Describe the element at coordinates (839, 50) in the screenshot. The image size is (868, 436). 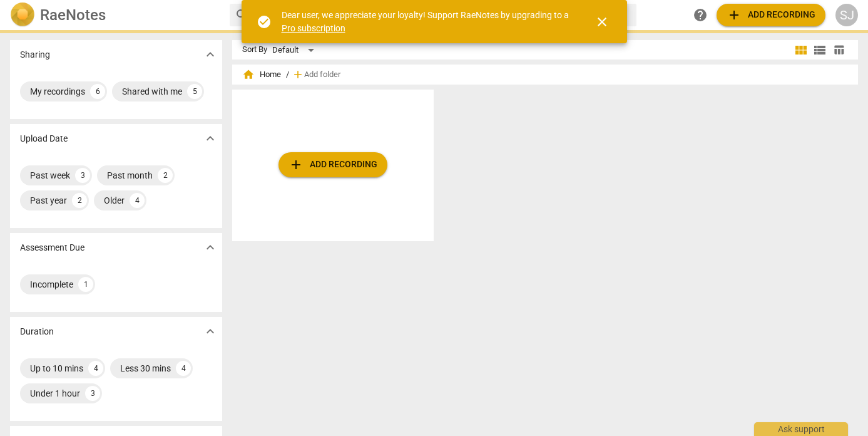
I see `span: table_chart` at that location.